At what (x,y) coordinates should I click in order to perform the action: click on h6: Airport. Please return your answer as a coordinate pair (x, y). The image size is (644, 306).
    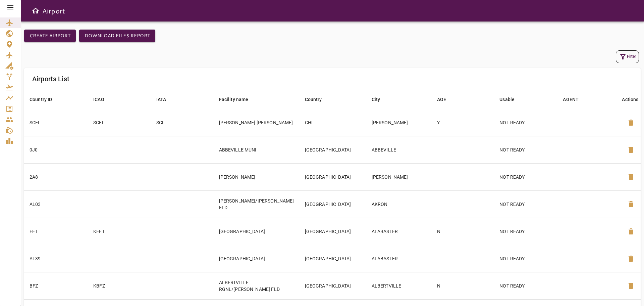
    Looking at the image, I should click on (54, 11).